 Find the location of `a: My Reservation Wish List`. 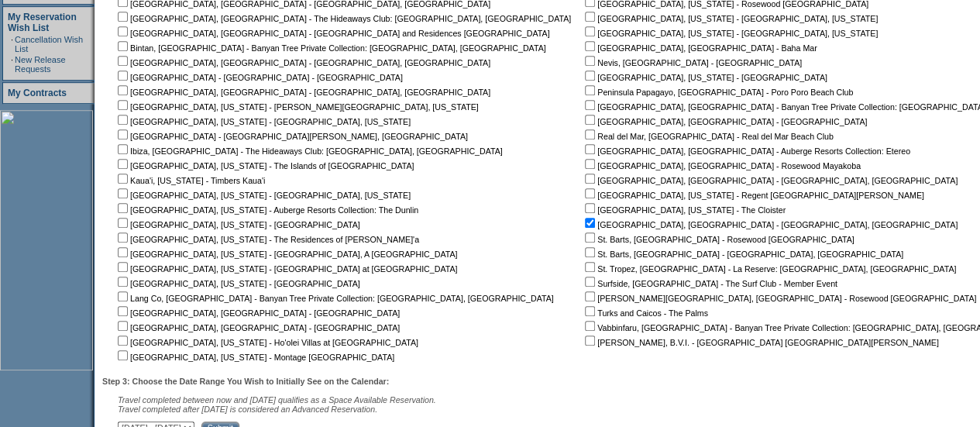

a: My Reservation Wish List is located at coordinates (42, 22).